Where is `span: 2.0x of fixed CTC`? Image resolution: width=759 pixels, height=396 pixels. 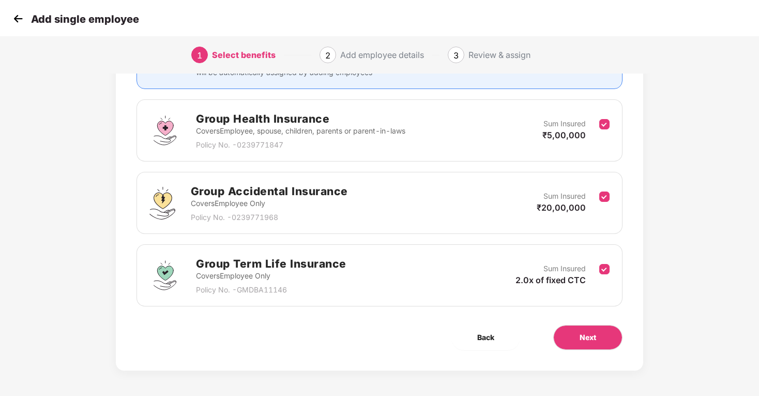 span: 2.0x of fixed CTC is located at coordinates (551, 280).